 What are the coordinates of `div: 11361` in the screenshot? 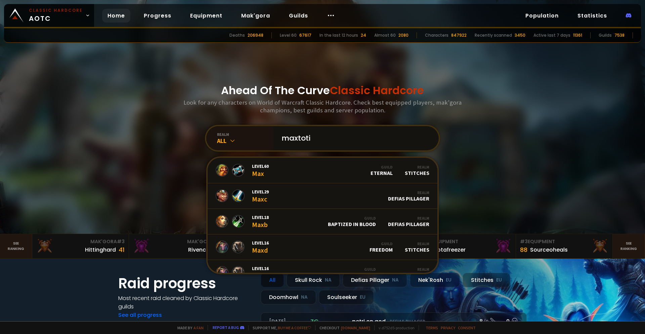 It's located at (577, 35).